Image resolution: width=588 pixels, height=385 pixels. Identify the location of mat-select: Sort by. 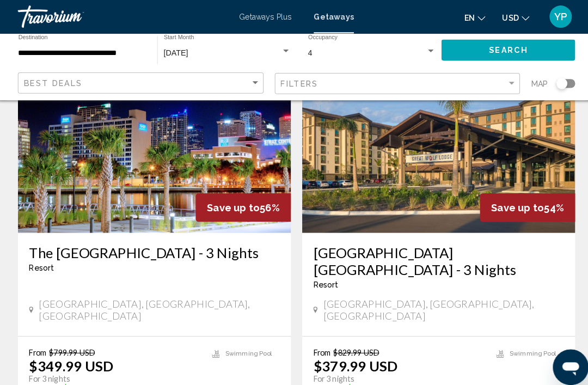
(143, 81).